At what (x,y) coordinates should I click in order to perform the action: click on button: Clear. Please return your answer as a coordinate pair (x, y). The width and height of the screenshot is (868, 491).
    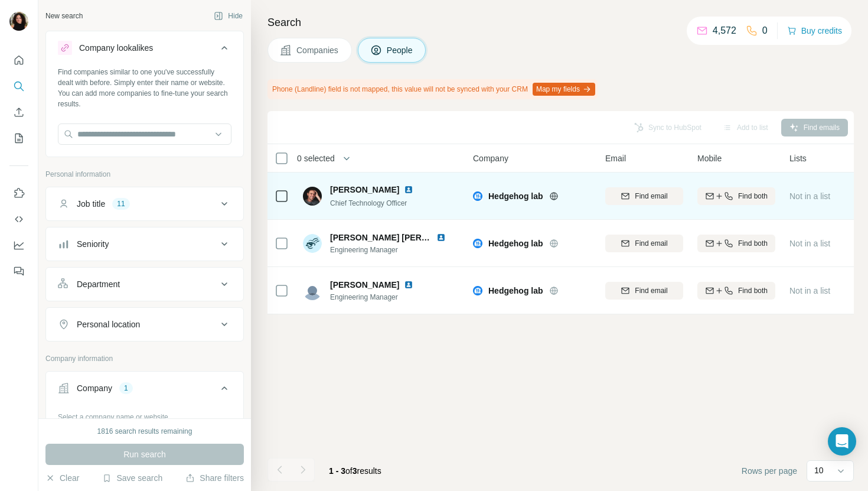
    Looking at the image, I should click on (62, 478).